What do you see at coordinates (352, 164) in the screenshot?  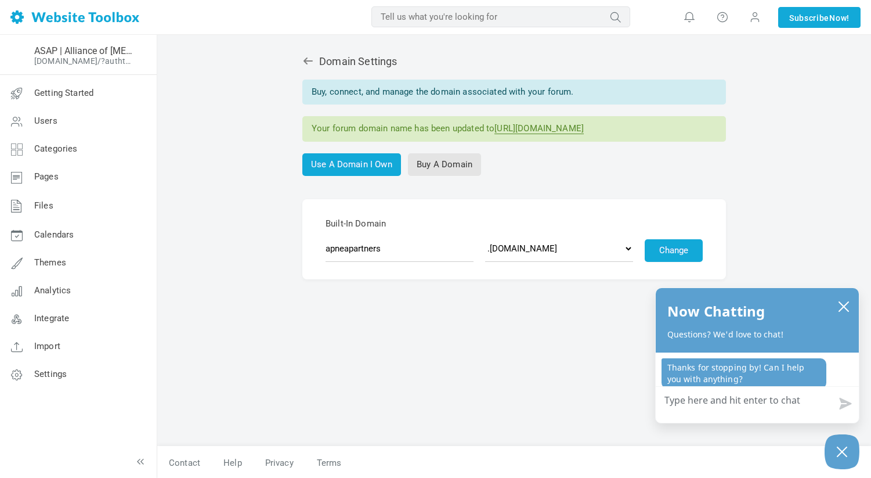 I see `a: Use A Domain I Own` at bounding box center [352, 164].